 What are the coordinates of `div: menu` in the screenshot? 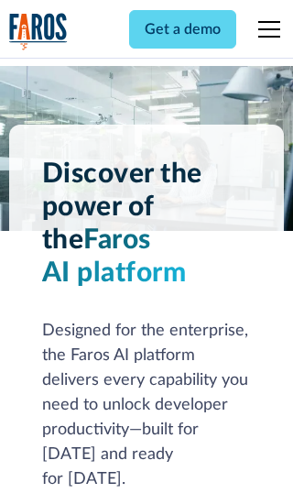 It's located at (266, 29).